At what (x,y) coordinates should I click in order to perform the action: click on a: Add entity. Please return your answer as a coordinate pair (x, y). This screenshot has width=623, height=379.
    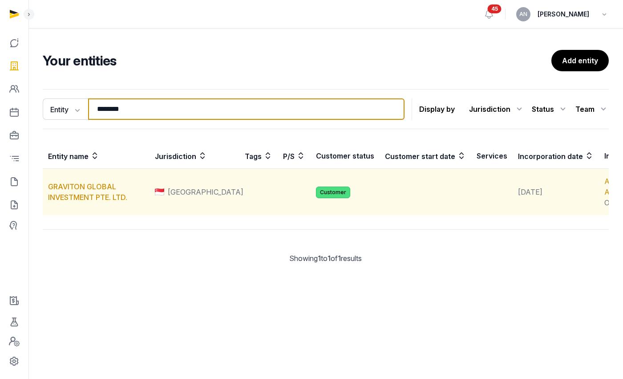
    Looking at the image, I should click on (580, 61).